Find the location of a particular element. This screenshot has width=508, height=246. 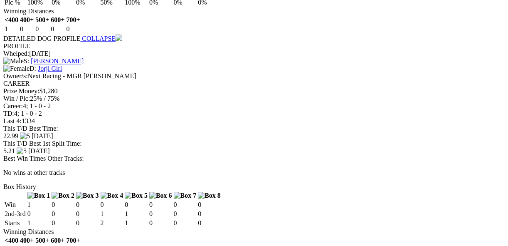

span: This T/D Best 1st Split Time: is located at coordinates (42, 143).